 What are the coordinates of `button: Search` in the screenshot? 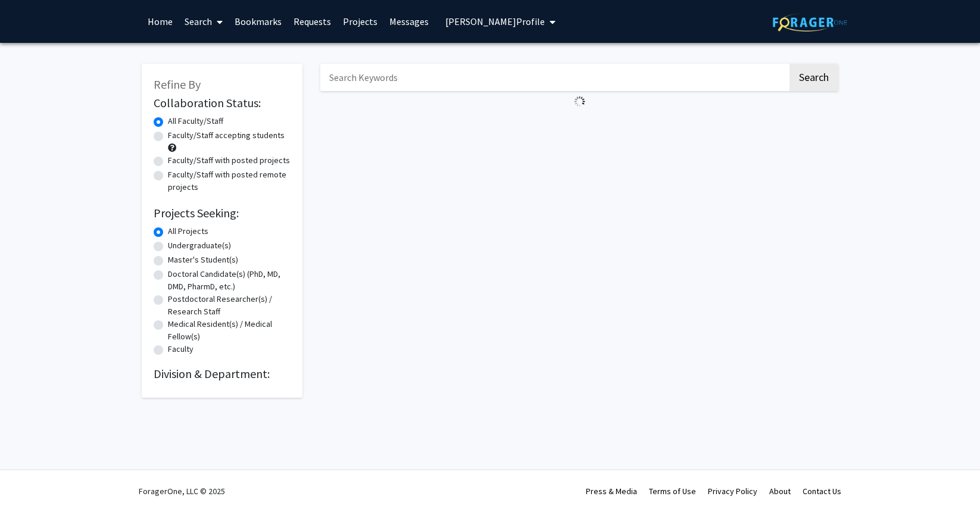 It's located at (814, 78).